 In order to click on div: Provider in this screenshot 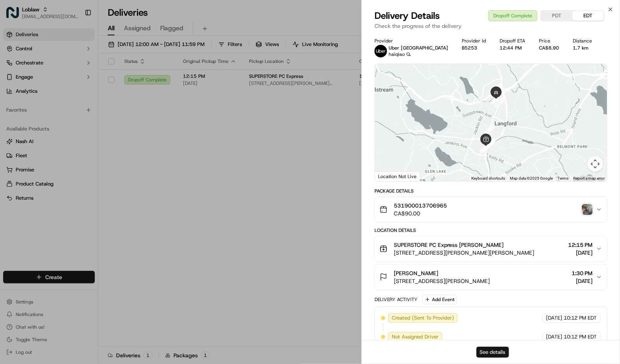, I will do `click(412, 41)`.